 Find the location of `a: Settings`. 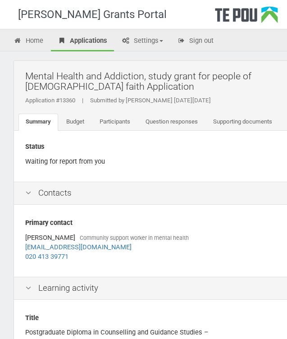

a: Settings is located at coordinates (143, 41).